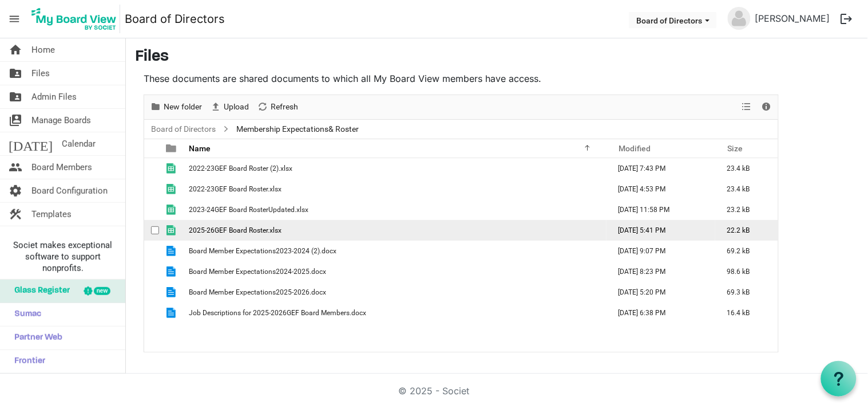  Describe the element at coordinates (258, 292) in the screenshot. I see `span: Board Member Expectations2025-2026.docx` at that location.